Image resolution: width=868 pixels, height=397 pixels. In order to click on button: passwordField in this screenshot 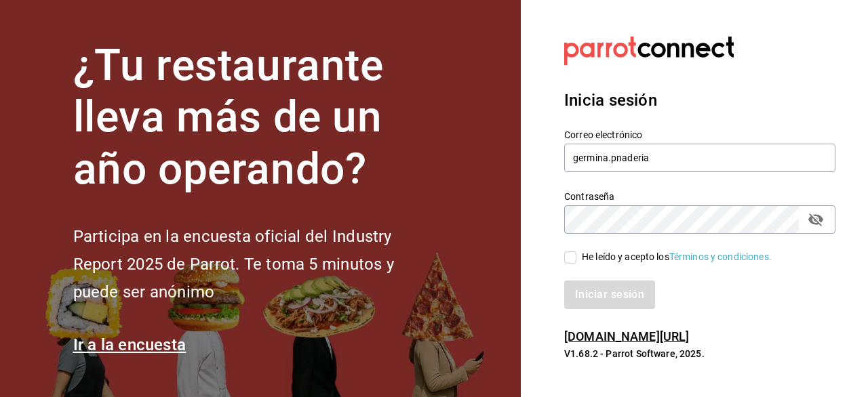, I will do `click(816, 219)`.